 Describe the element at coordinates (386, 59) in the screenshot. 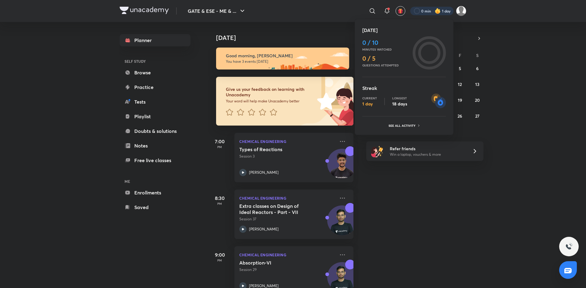

I see `h4: 0 / 5` at that location.